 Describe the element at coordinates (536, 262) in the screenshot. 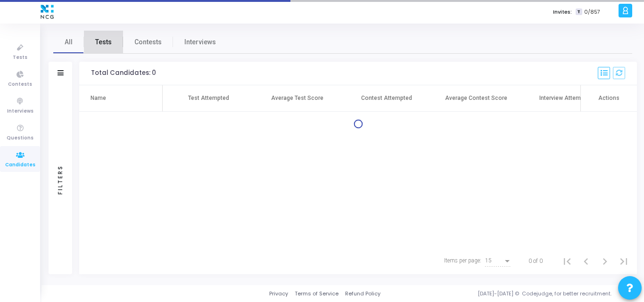

I see `div: 0 of 0` at that location.